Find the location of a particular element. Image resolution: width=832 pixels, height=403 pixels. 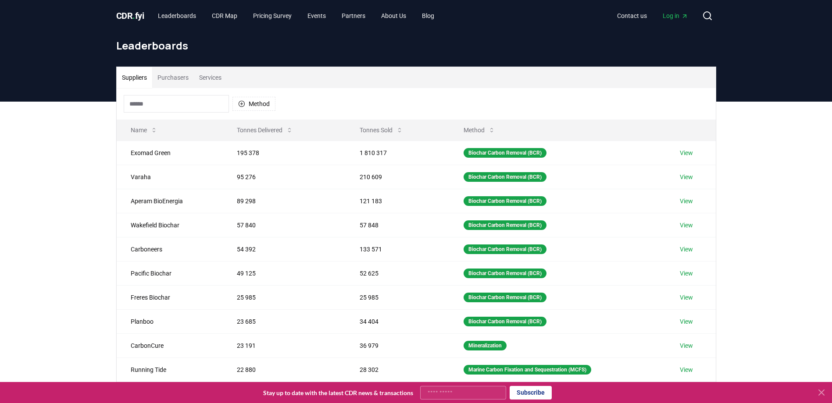

td: 52 625 is located at coordinates (397, 273).